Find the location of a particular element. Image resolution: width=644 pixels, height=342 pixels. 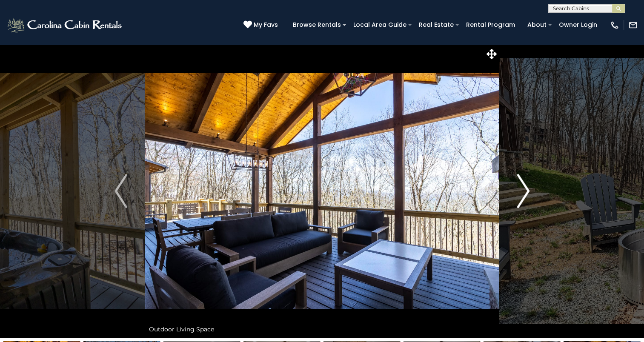

a: Rental Program is located at coordinates (490, 25).